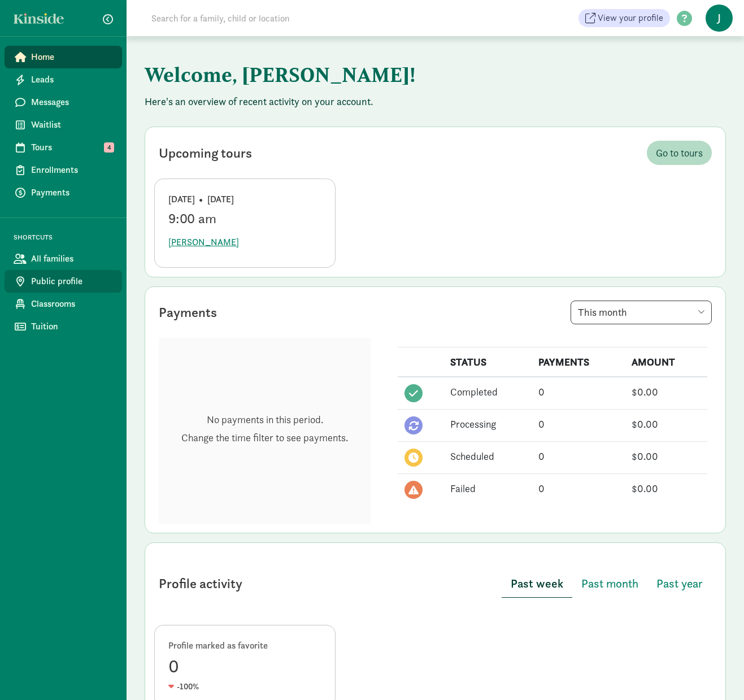  Describe the element at coordinates (719, 18) in the screenshot. I see `span: J` at that location.